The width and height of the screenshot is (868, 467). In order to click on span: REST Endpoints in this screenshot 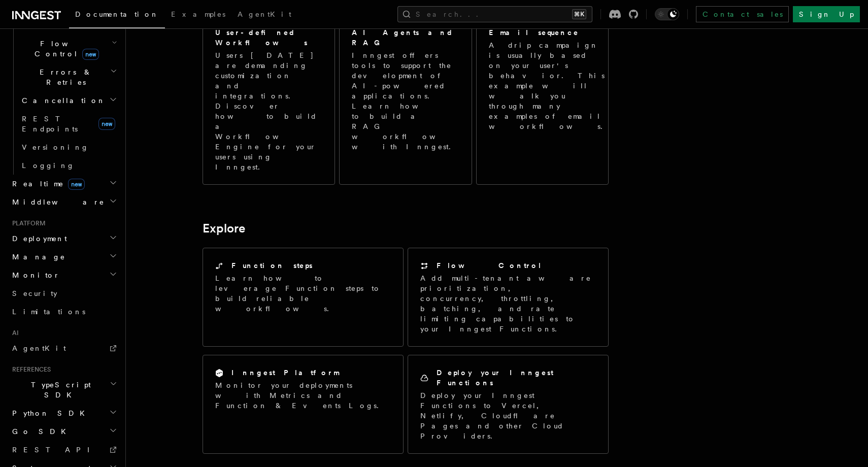, I will do `click(50, 124)`.